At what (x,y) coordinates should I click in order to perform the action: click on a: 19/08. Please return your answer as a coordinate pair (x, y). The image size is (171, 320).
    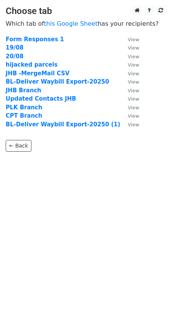
    Looking at the image, I should click on (14, 48).